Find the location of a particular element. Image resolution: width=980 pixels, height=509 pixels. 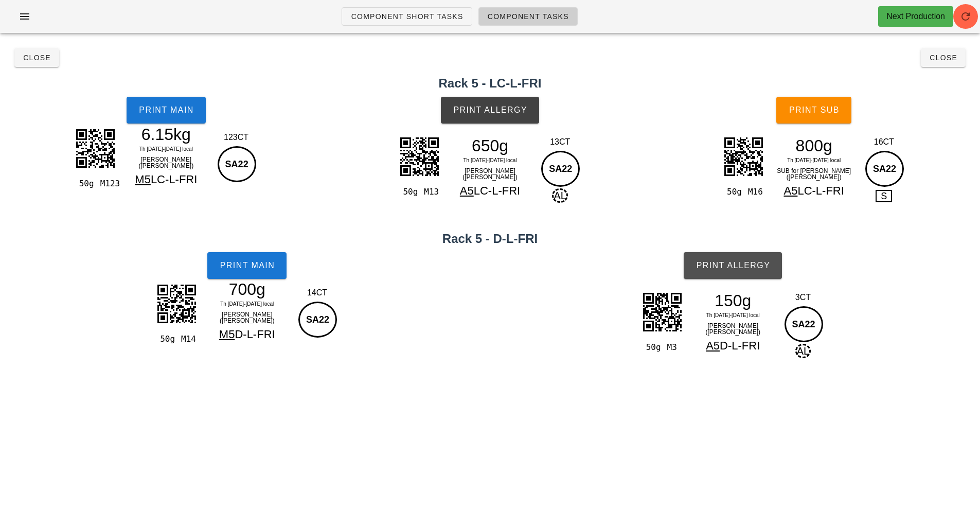

div: 6.15kg is located at coordinates (166, 134).